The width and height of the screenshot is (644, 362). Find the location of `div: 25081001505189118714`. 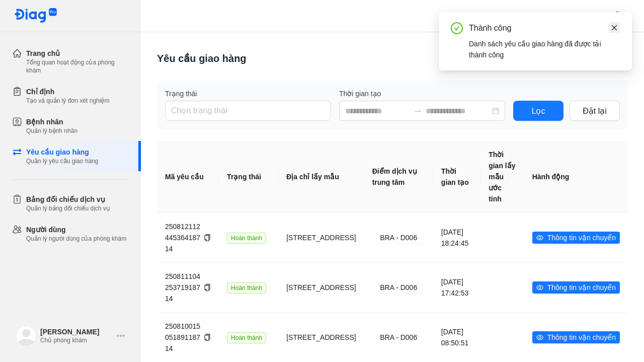

div: 25081001505189118714 is located at coordinates (188, 338).